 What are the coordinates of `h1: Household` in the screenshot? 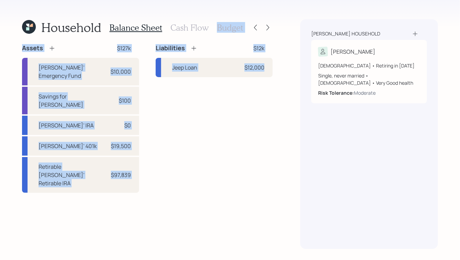 It's located at (71, 27).